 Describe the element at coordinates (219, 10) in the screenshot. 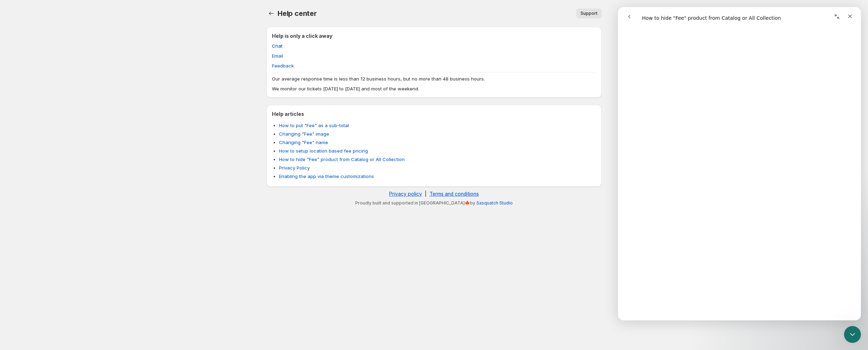

I see `button: Collapse window` at that location.